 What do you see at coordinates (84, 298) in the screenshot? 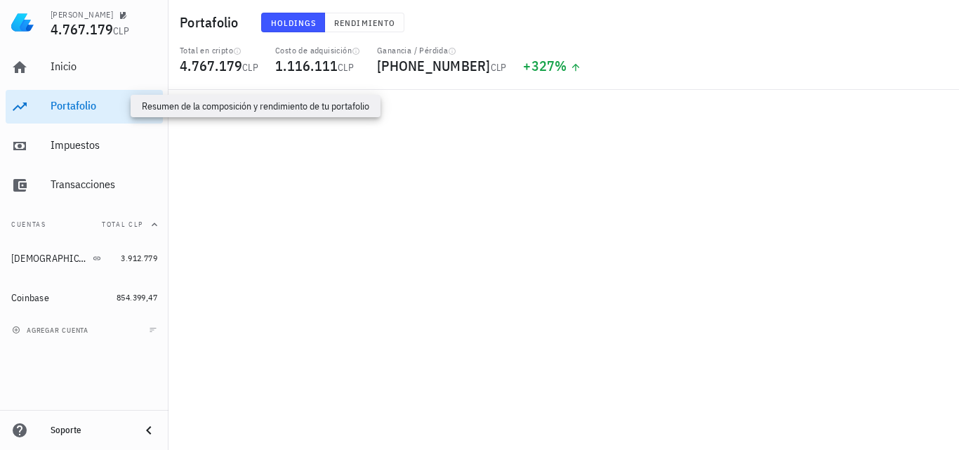
I see `a: Coinbase 854.399,47` at bounding box center [84, 298].